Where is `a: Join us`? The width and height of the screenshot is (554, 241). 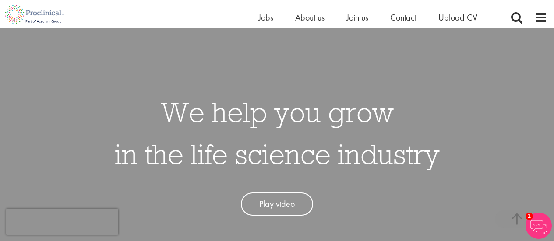
a: Join us is located at coordinates (357, 18).